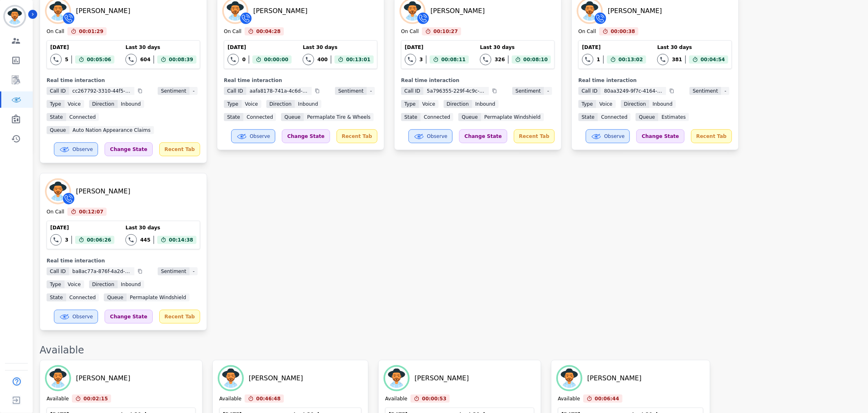 This screenshot has height=413, width=868. I want to click on span: 00:01:29, so click(91, 31).